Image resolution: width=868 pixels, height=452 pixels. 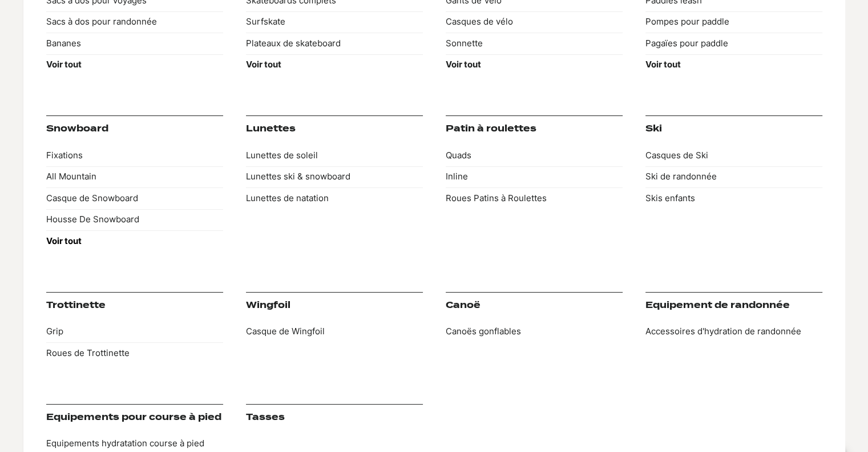 What do you see at coordinates (135, 44) in the screenshot?
I see `a: Bananes` at bounding box center [135, 44].